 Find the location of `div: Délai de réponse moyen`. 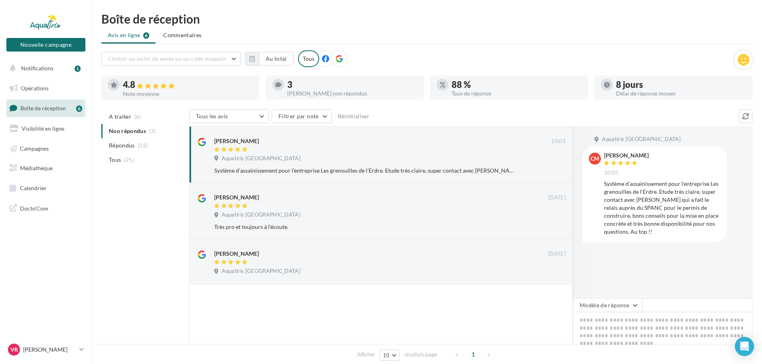

div: Délai de réponse moyen is located at coordinates (681, 93).